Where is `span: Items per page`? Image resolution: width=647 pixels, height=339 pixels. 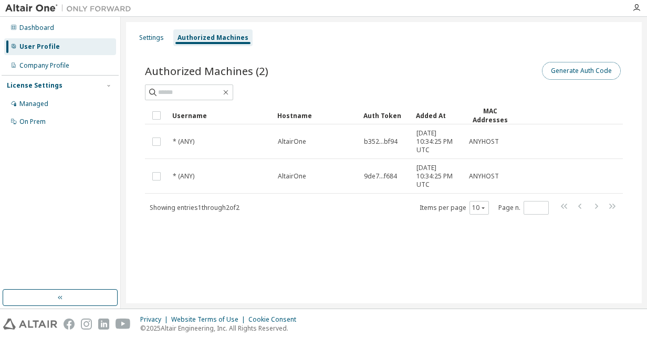 span: Items per page is located at coordinates (454, 208).